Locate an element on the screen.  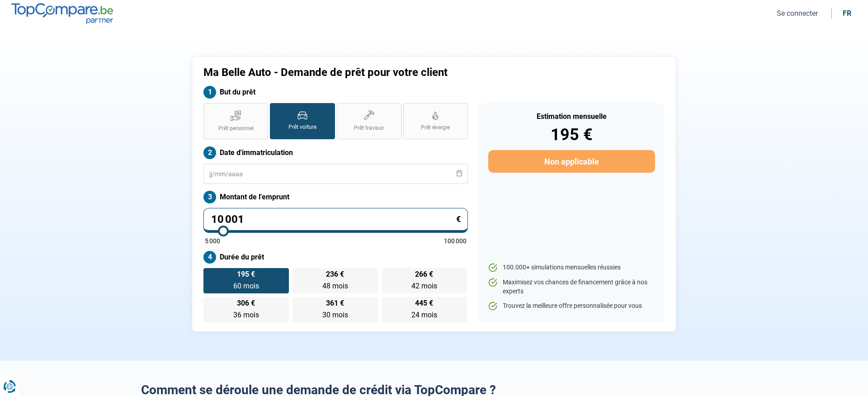
img: TopCompare.be is located at coordinates (62, 13).